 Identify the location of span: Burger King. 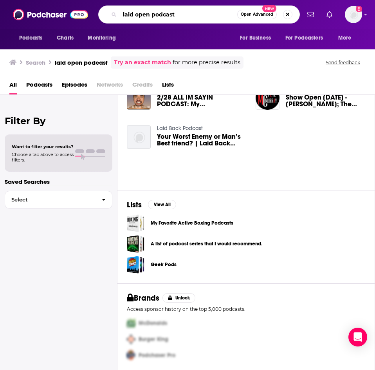
(153, 339).